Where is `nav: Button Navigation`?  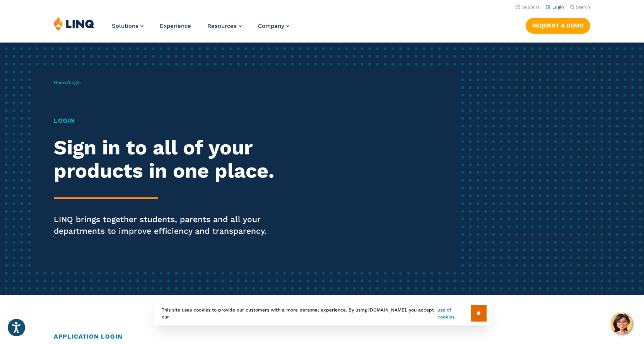
nav: Button Navigation is located at coordinates (558, 24).